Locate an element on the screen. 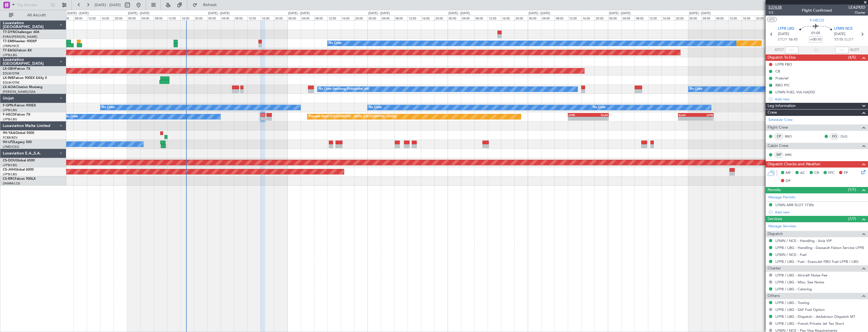 This screenshot has width=868, height=332. a: T7-DYNChallenger 604 is located at coordinates (21, 32).